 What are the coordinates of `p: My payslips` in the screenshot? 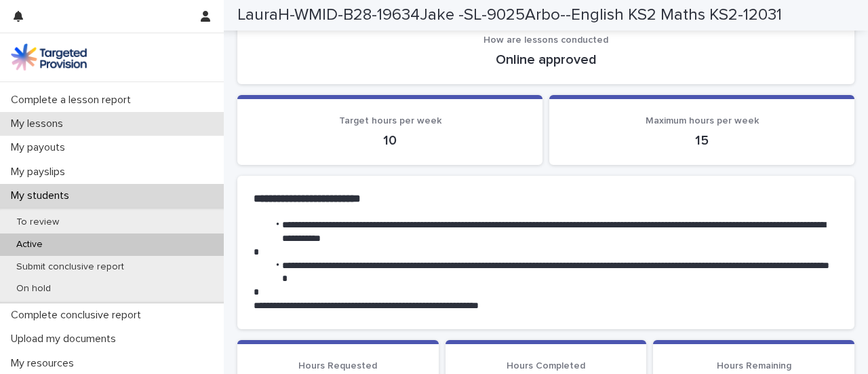 It's located at (40, 172).